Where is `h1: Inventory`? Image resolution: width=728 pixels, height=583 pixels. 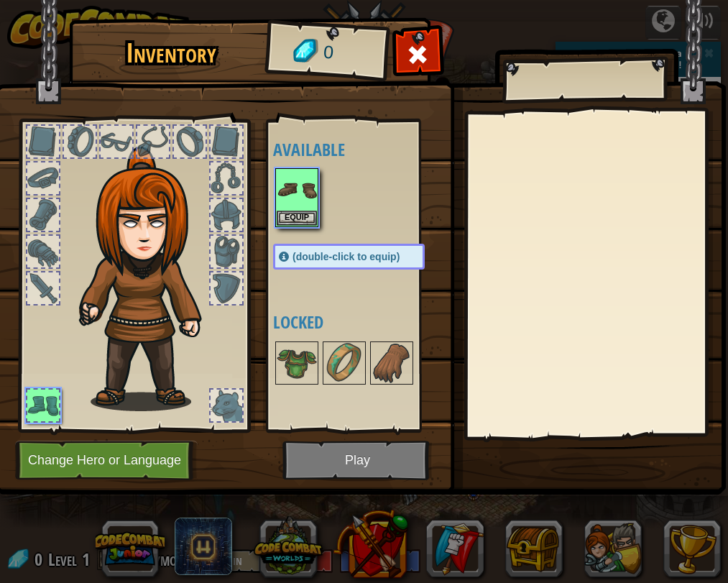 h1: Inventory is located at coordinates (170, 53).